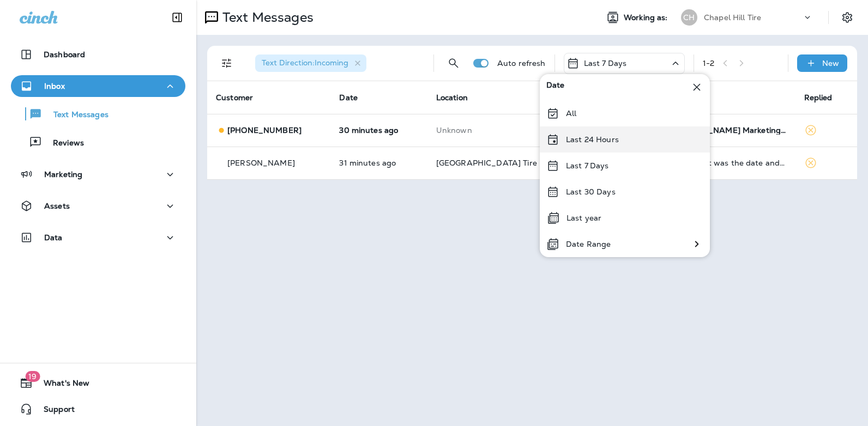  Describe the element at coordinates (847, 17) in the screenshot. I see `button: Settings` at that location.